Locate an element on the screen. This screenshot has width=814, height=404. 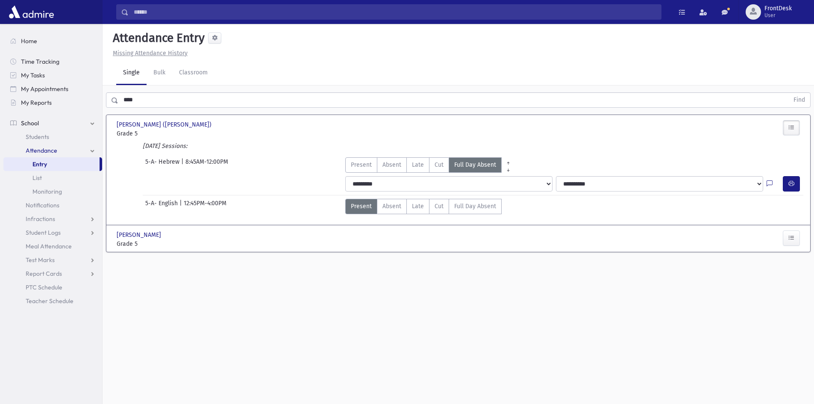
span: Report Cards is located at coordinates (44, 274).